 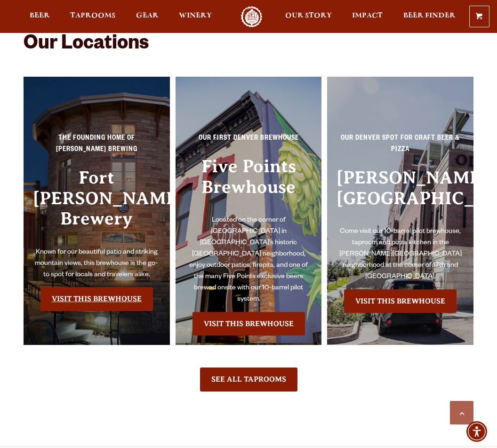 I want to click on span: Beer Finder, so click(x=430, y=15).